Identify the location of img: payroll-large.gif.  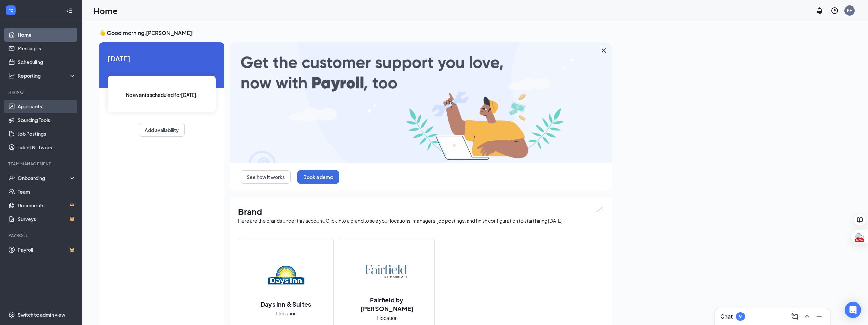
(421, 102).